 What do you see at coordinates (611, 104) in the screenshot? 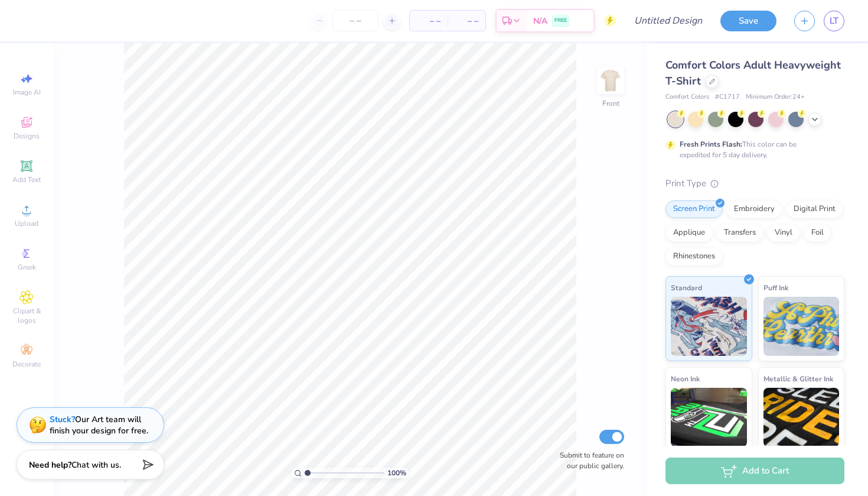
I see `div: Front` at bounding box center [611, 104].